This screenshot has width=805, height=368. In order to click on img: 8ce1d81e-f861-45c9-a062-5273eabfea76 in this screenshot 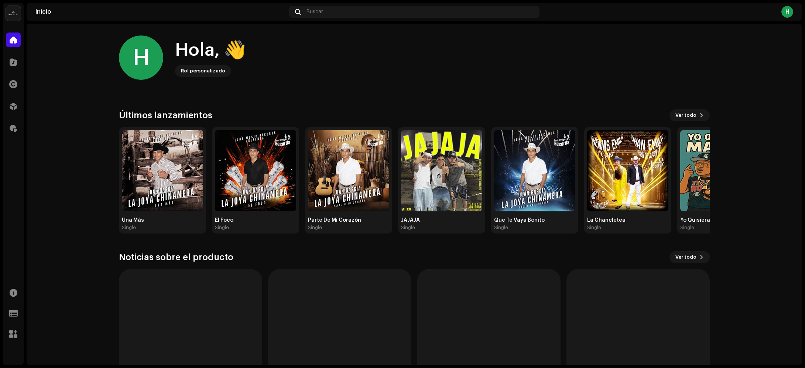, I will do `click(349, 171)`.